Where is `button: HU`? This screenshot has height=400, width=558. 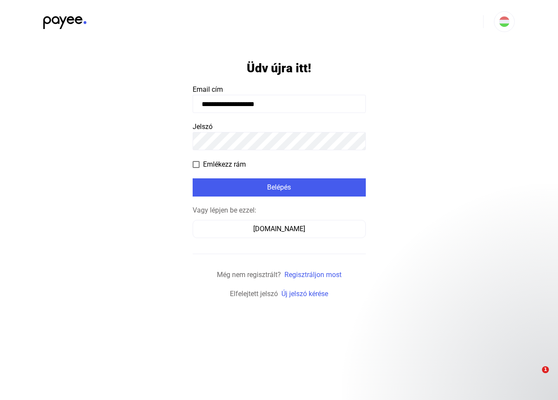 button: HU is located at coordinates (504, 22).